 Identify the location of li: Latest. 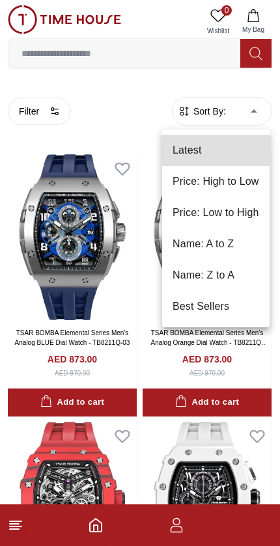
(215, 150).